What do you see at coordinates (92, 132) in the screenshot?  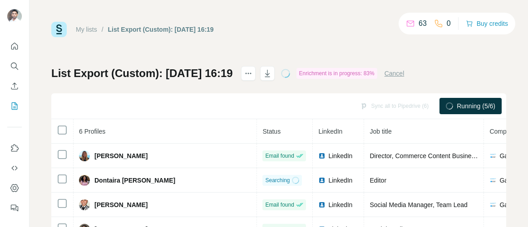 I see `span: 6 Profiles` at bounding box center [92, 132].